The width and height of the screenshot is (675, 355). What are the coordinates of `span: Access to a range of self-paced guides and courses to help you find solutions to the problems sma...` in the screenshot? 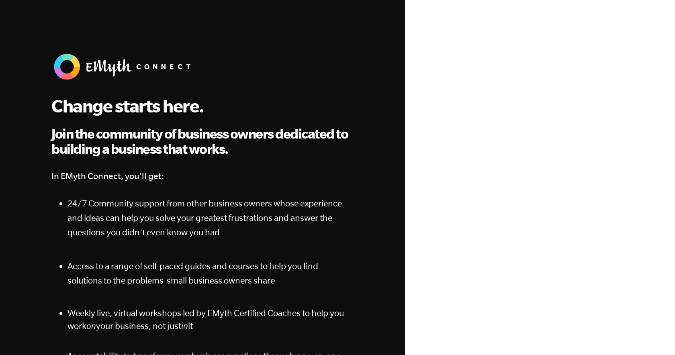 It's located at (193, 273).